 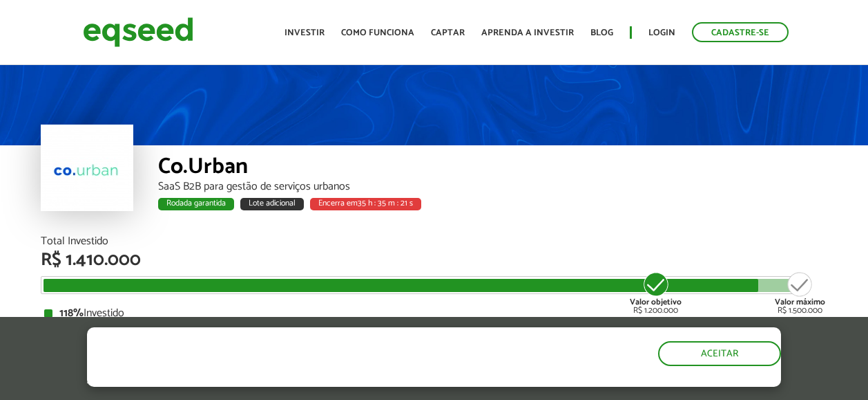 What do you see at coordinates (493, 168) in the screenshot?
I see `div: Co.Urban` at bounding box center [493, 168].